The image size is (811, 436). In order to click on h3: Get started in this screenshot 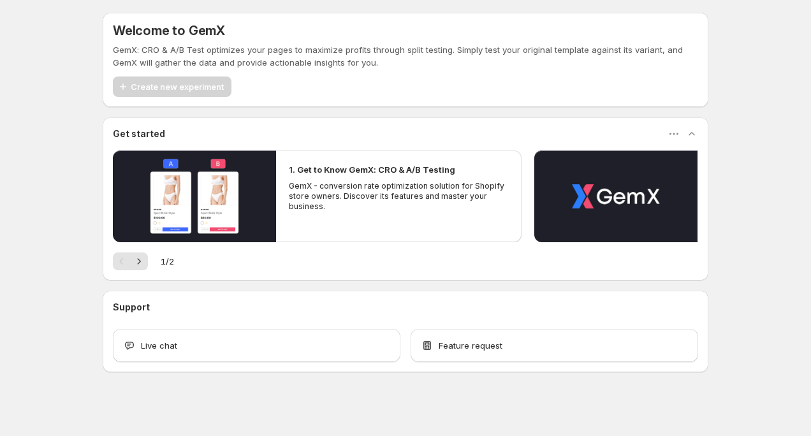, I will do `click(139, 134)`.